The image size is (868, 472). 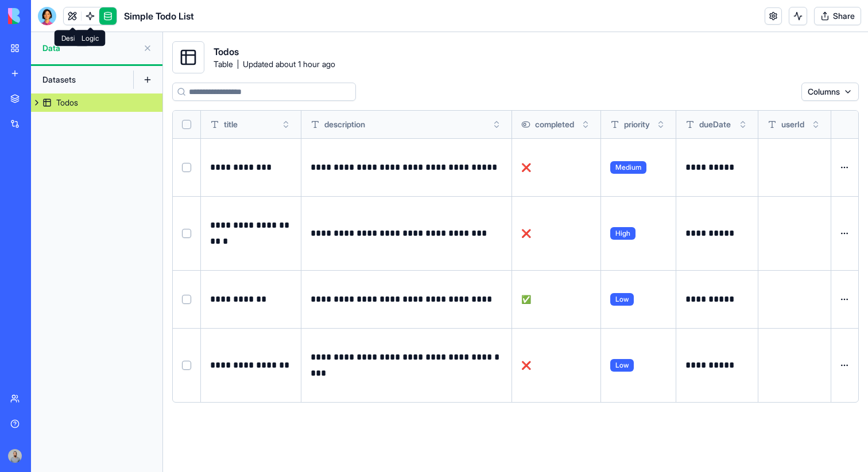 What do you see at coordinates (187, 125) in the screenshot?
I see `button: Select all` at bounding box center [187, 125].